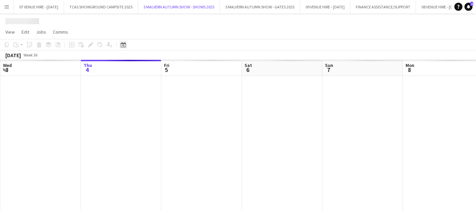 The height and width of the screenshot is (222, 476). Describe the element at coordinates (409, 70) in the screenshot. I see `span: 8` at that location.